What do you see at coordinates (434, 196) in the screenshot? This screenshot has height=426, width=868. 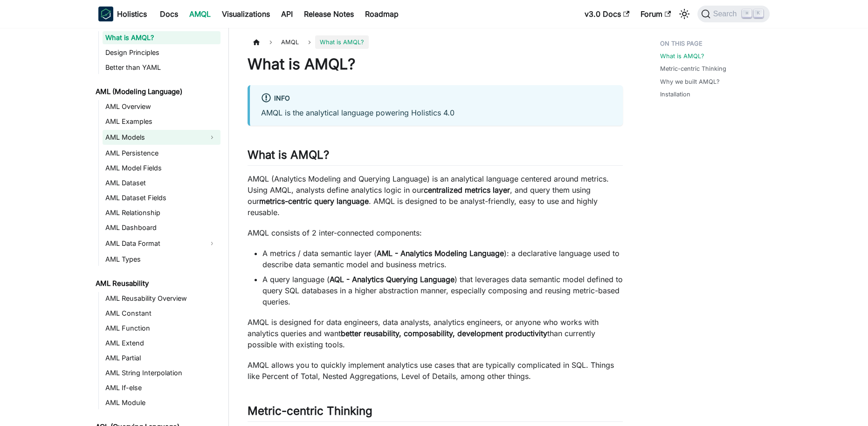 I see `p: AMQL (Analytics Modeling and Querying Language) is an analytical language centered around metrics...` at bounding box center [434, 196].